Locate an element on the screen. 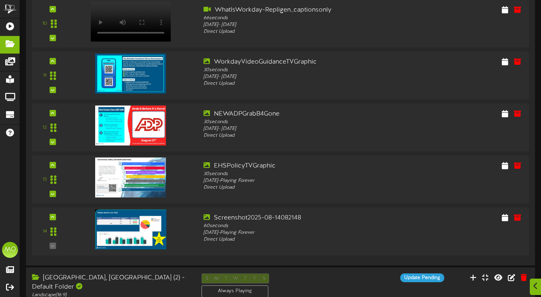  div: 66 seconds is located at coordinates (301, 18).